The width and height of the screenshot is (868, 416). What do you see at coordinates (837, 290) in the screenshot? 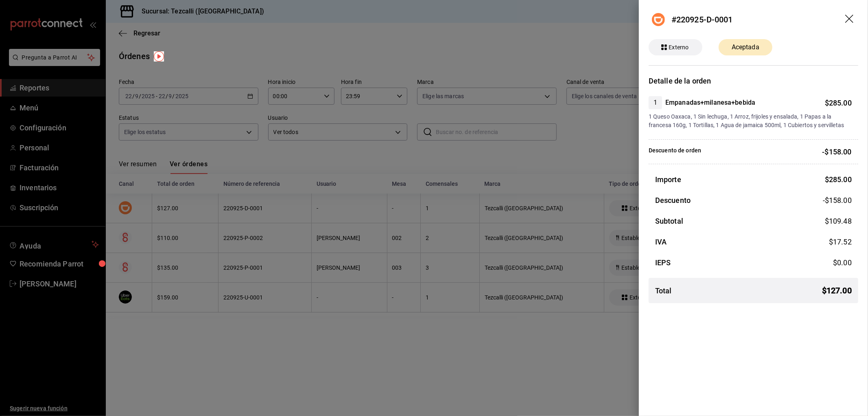
I see `span: $ 127.00` at bounding box center [837, 290].